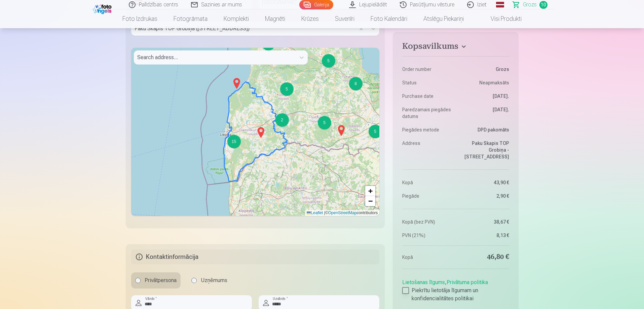 This screenshot has width=644, height=309. I want to click on a: Atslēgu piekariņi, so click(444, 19).